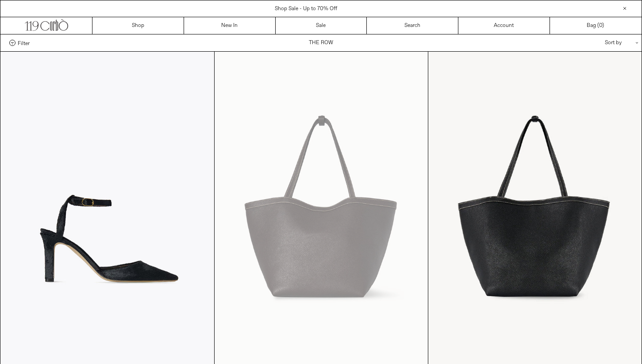  I want to click on div: Sort by, so click(593, 43).